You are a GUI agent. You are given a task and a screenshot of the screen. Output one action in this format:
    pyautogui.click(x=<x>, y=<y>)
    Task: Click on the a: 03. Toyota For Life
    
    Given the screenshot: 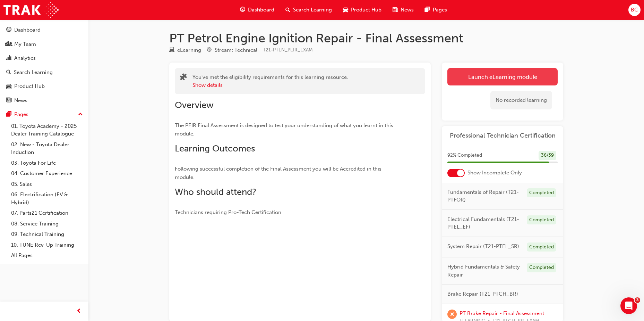 What is the action you would take?
    pyautogui.click(x=47, y=163)
    